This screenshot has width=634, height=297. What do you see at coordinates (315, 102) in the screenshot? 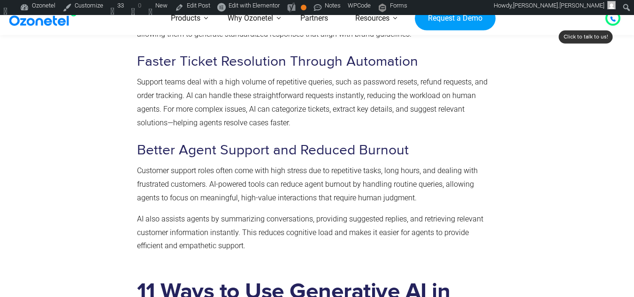
I see `p: Support teams deal with a high volume of repetitive queries, such as password resets, refund requ...` at bounding box center [315, 102].